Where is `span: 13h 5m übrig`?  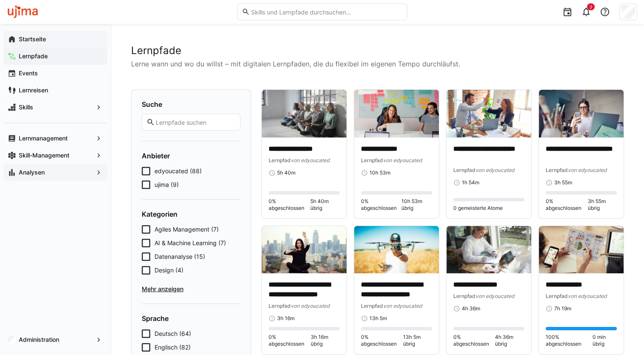 span: 13h 5m übrig is located at coordinates (417, 340).